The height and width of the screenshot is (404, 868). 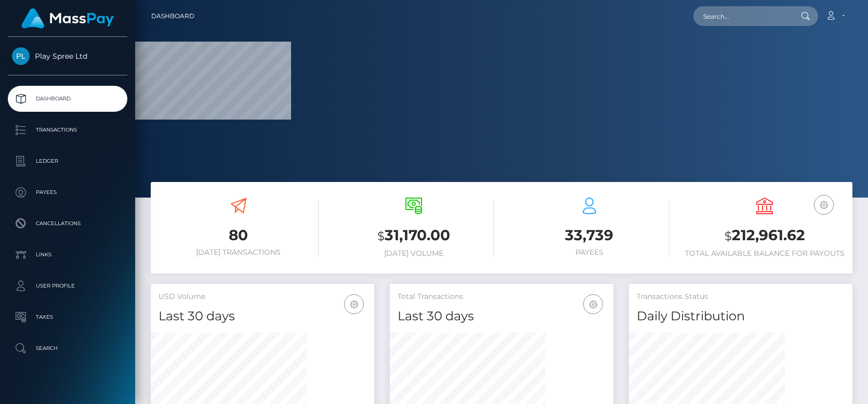 I want to click on input: Search..., so click(x=742, y=16).